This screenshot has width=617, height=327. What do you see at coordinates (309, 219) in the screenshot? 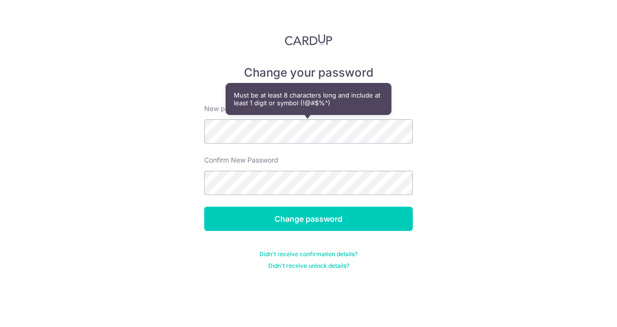
I see `input: Change password` at bounding box center [309, 219].